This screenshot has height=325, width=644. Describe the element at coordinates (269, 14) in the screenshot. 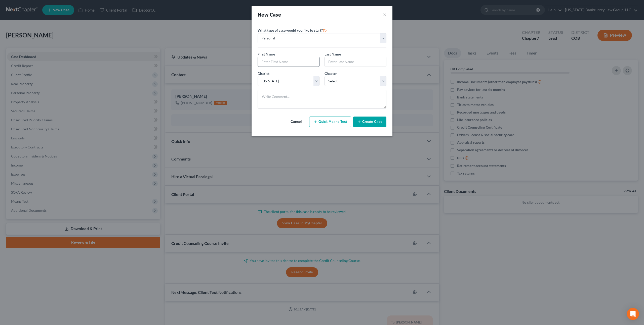

I see `strong: New Case` at that location.